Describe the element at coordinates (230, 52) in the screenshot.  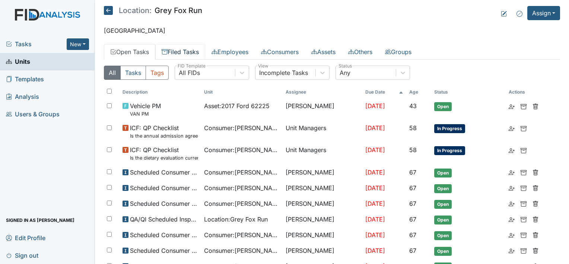
I see `a: Employees` at that location.